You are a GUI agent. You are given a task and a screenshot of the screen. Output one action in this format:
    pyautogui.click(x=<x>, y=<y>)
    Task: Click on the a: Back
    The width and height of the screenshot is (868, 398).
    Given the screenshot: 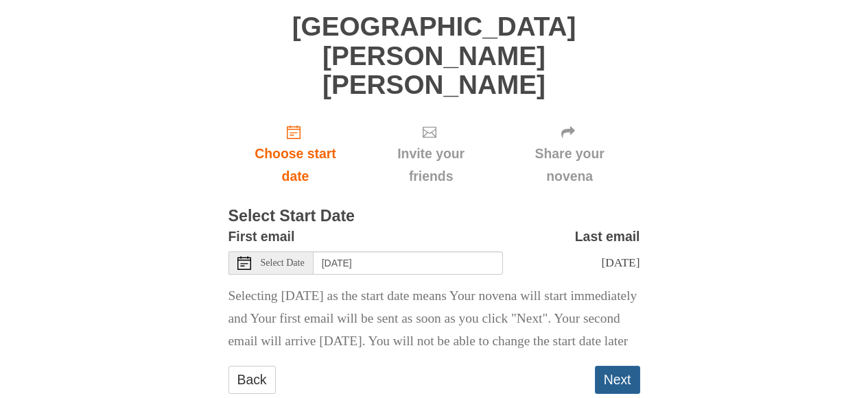 What is the action you would take?
    pyautogui.click(x=252, y=380)
    